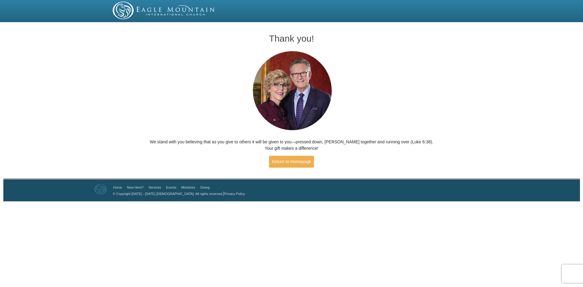  I want to click on img: Eagle Mountain International Church, so click(100, 189).